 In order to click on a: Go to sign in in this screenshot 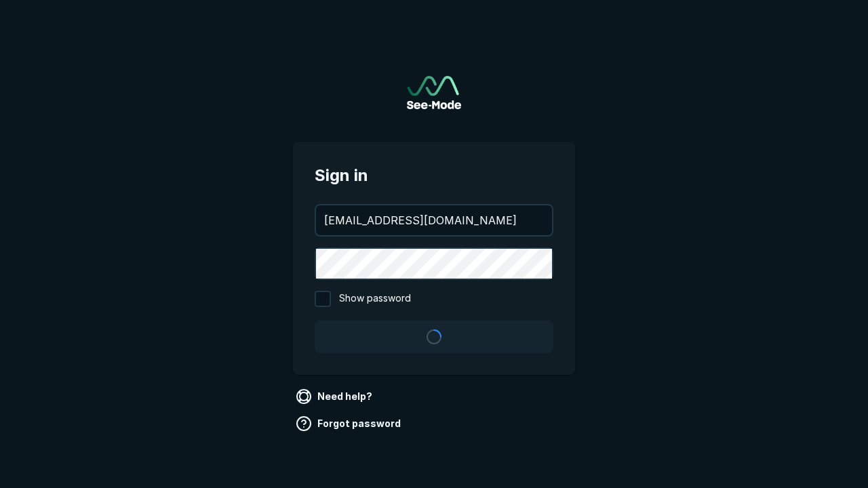, I will do `click(434, 92)`.